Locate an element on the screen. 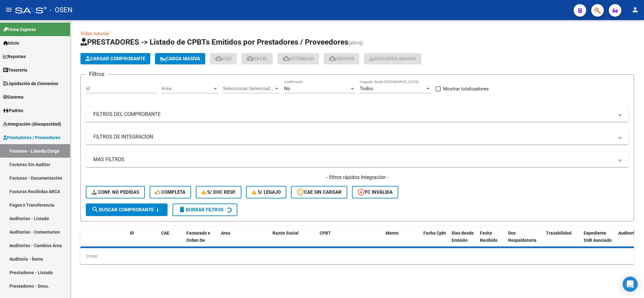 The height and width of the screenshot is (298, 644). button: Carga Masiva is located at coordinates (180, 59).